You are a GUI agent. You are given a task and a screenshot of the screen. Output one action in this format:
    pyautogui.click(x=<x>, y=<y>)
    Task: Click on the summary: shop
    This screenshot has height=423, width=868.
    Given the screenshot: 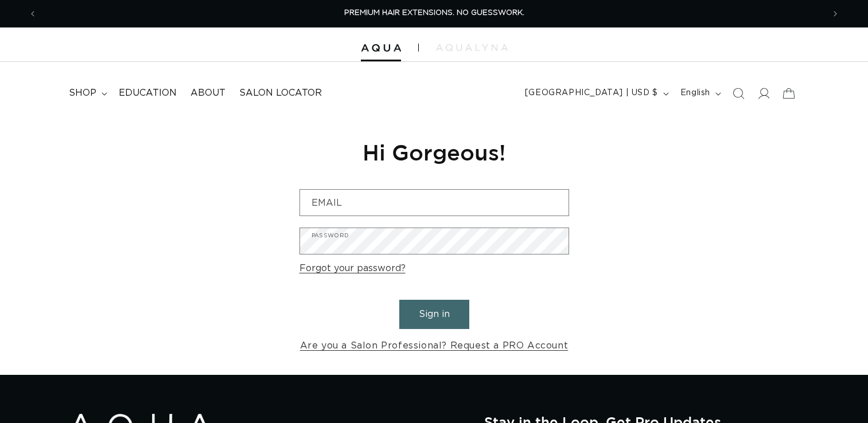 What is the action you would take?
    pyautogui.click(x=86, y=93)
    